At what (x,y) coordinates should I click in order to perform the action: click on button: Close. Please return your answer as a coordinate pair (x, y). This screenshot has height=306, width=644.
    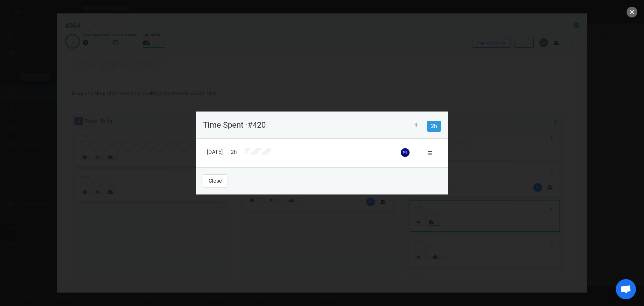
    Looking at the image, I should click on (215, 181).